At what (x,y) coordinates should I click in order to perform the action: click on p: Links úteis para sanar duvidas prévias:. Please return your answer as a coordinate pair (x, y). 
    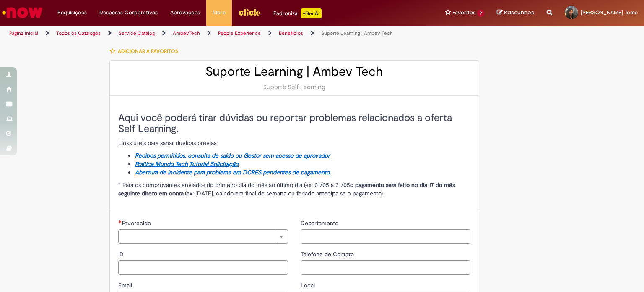
    Looking at the image, I should click on (295, 143).